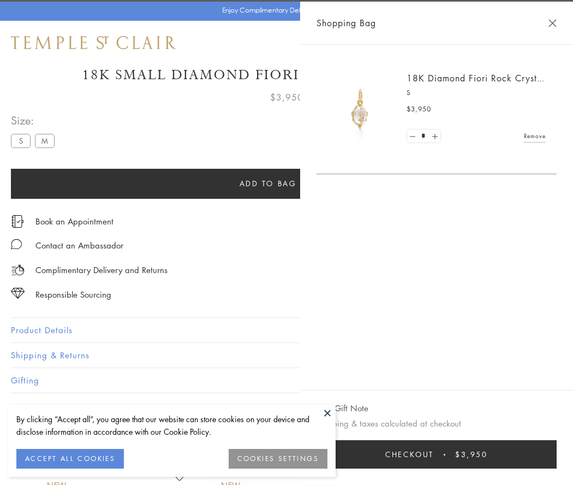 The height and width of the screenshot is (485, 573). Describe the element at coordinates (17, 293) in the screenshot. I see `img: icon_sourcing.svg` at that location.